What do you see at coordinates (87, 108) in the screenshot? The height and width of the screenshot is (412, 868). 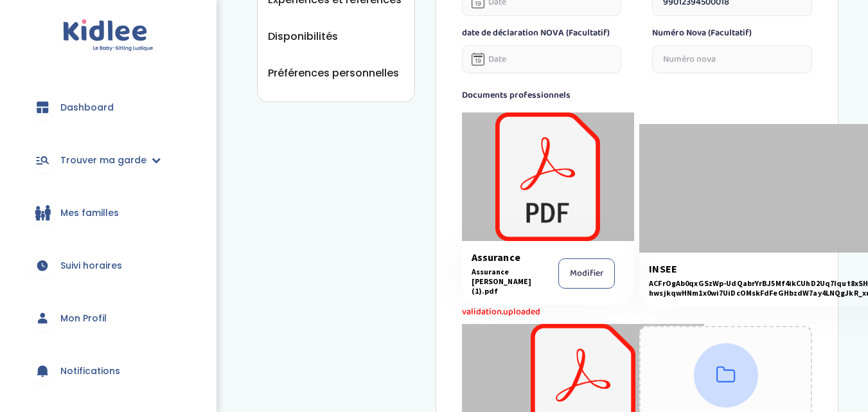 I see `span: Dashboard` at bounding box center [87, 108].